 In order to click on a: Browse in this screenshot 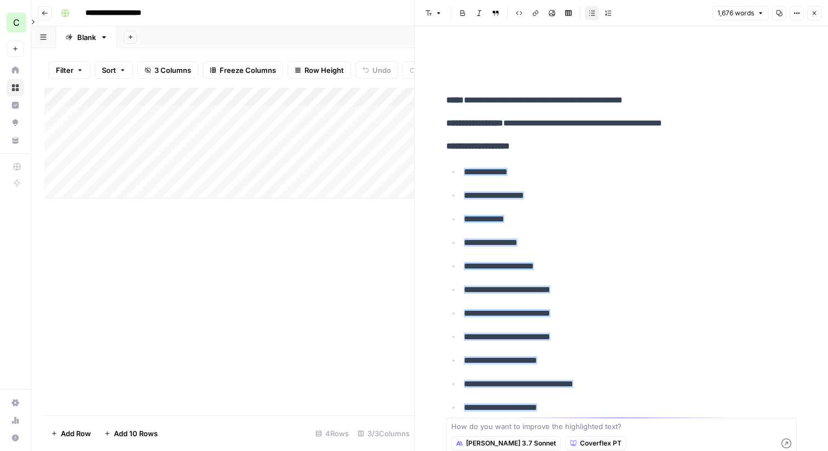, I will do `click(15, 88)`.